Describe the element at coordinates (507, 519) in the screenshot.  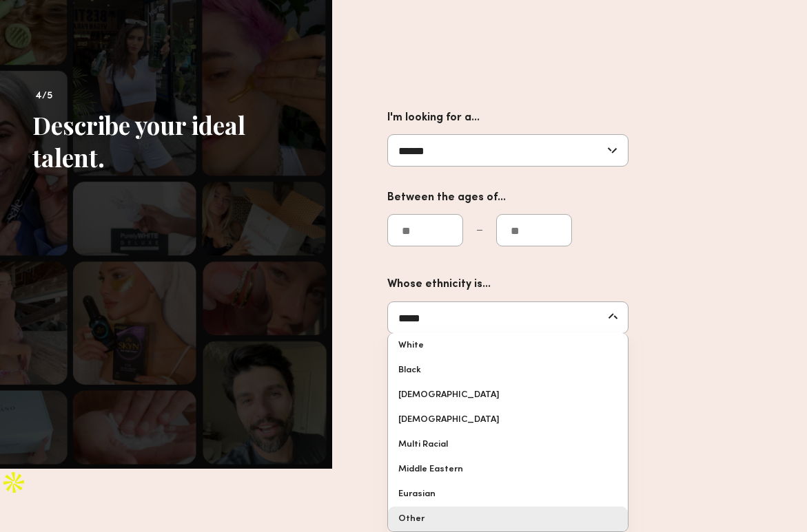
I see `div: Other` at that location.